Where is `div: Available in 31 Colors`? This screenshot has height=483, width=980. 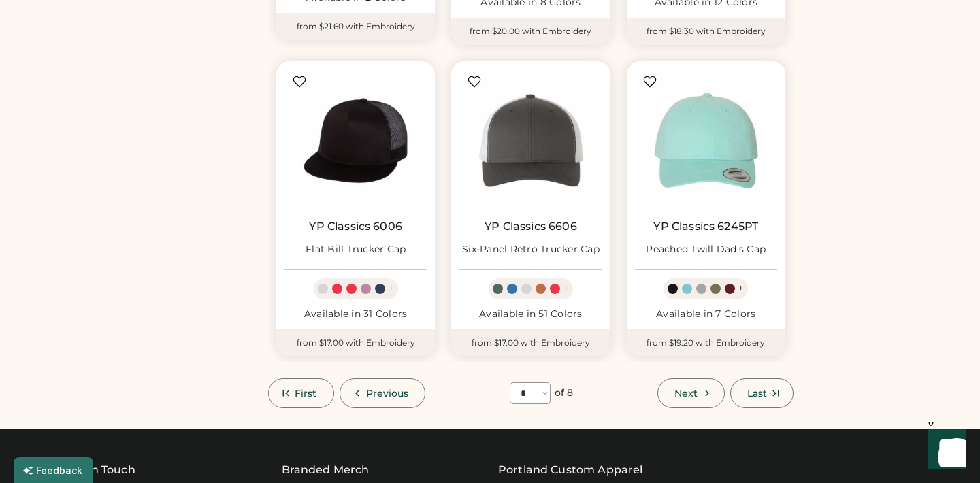 div: Available in 31 Colors is located at coordinates (355, 315).